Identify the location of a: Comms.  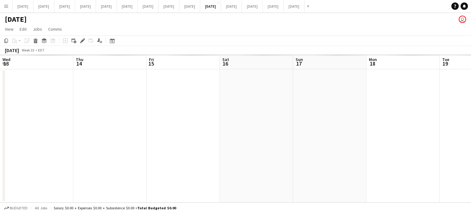
(55, 29).